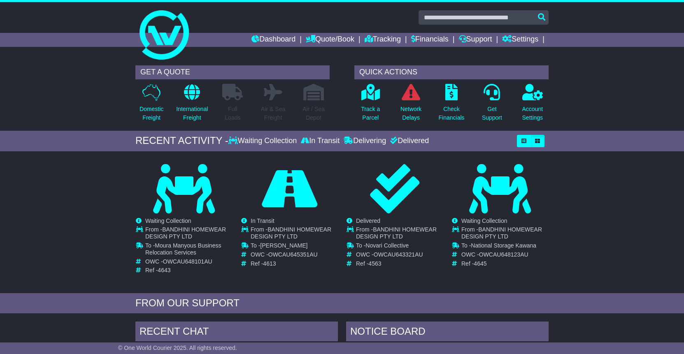 The width and height of the screenshot is (684, 354). I want to click on span: 4613, so click(269, 264).